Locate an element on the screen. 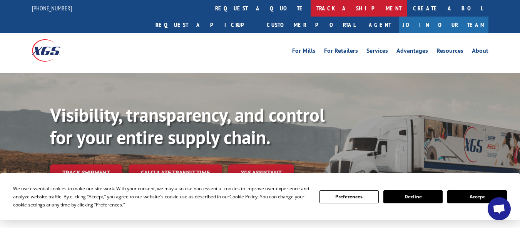 This screenshot has width=520, height=228. a: Join Our Team is located at coordinates (443, 25).